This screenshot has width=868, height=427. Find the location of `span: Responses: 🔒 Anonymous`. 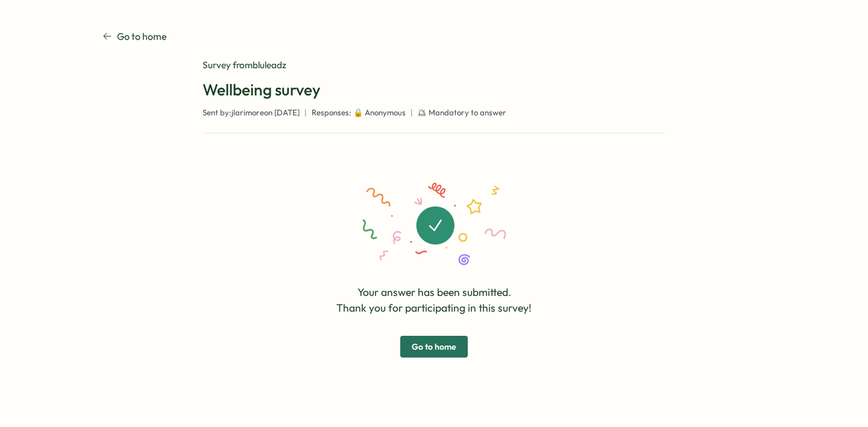

span: Responses: 🔒 Anonymous is located at coordinates (358, 113).